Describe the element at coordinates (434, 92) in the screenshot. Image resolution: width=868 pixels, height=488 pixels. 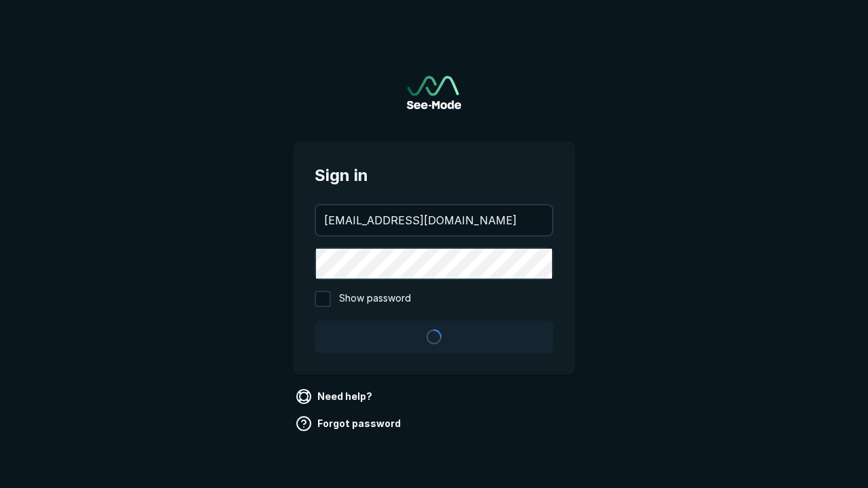
I see `a: Go to sign in` at that location.